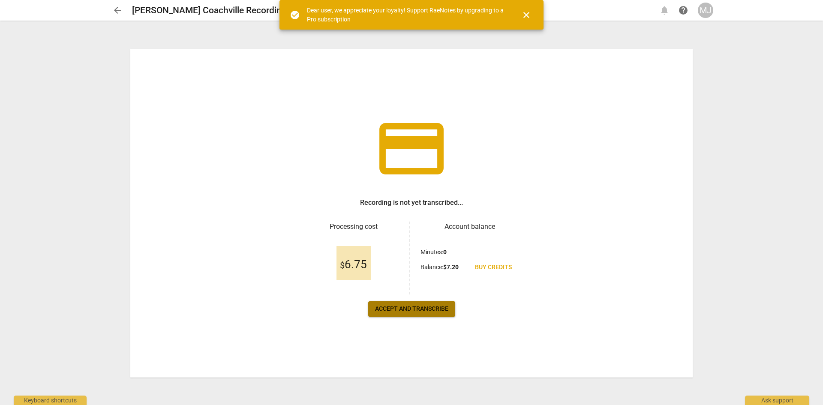 The image size is (823, 405). What do you see at coordinates (706, 10) in the screenshot?
I see `div: MJ` at bounding box center [706, 10].